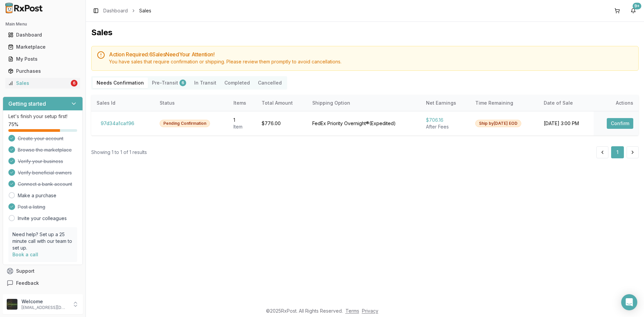 This screenshot has height=317, width=644. Describe the element at coordinates (237, 83) in the screenshot. I see `button: Completed` at that location.